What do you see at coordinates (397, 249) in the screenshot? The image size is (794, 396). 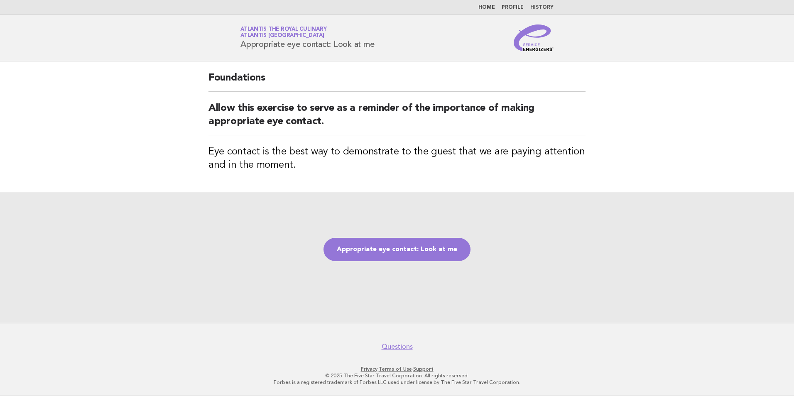 I see `a: Appropriate eye contact: Look at me` at bounding box center [397, 249].